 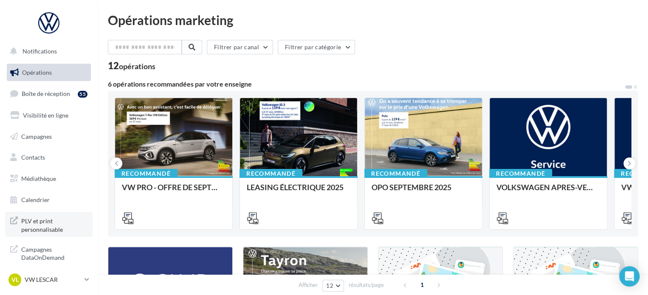 What do you see at coordinates (49, 73) in the screenshot?
I see `a: Opérations` at bounding box center [49, 73].